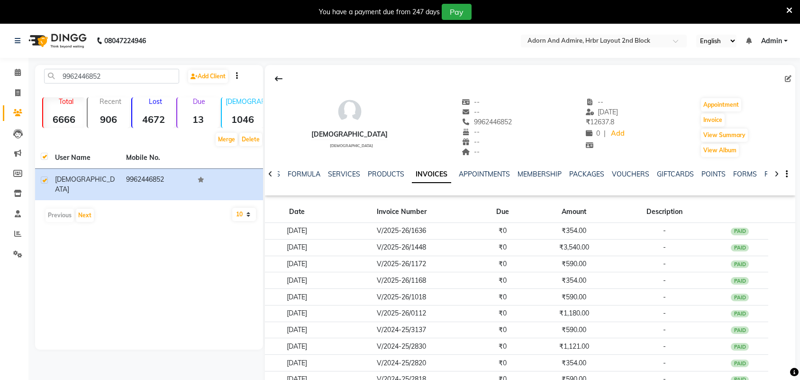 The image size is (800, 380). Describe the element at coordinates (208, 76) in the screenshot. I see `a: Add Client` at that location.